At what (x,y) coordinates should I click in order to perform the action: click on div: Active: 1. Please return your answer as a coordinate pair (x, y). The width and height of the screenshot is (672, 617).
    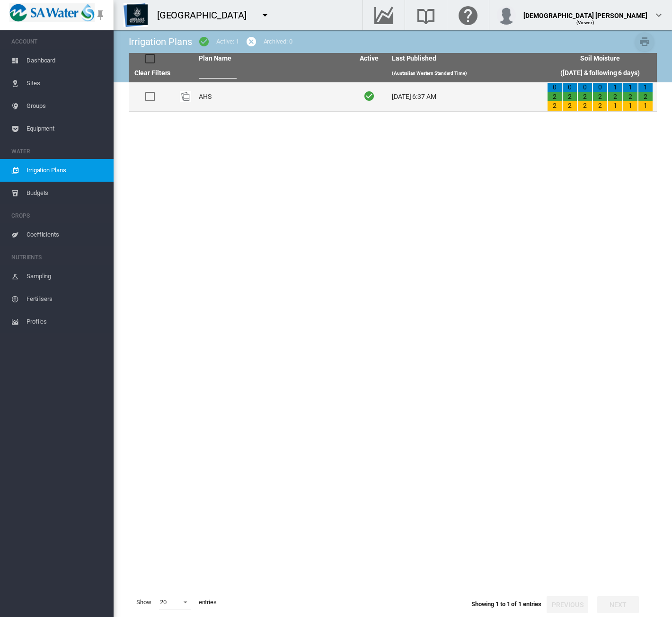
    Looking at the image, I should click on (227, 42).